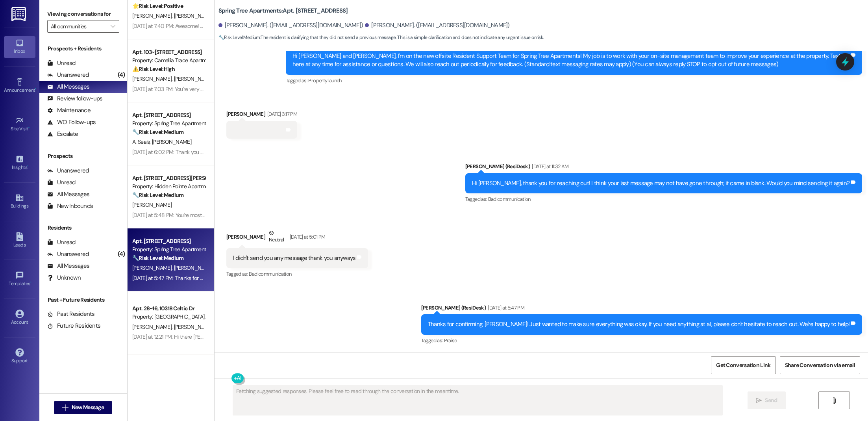 The image size is (868, 421). I want to click on a: Buildings, so click(20, 202).